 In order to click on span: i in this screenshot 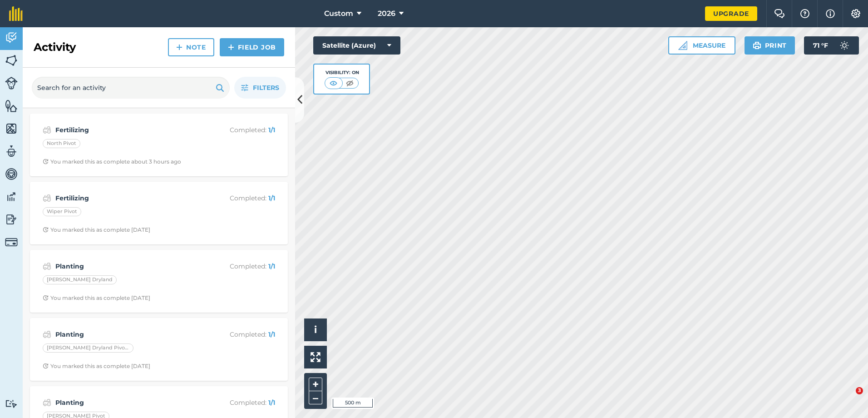, I will do `click(316, 329)`.